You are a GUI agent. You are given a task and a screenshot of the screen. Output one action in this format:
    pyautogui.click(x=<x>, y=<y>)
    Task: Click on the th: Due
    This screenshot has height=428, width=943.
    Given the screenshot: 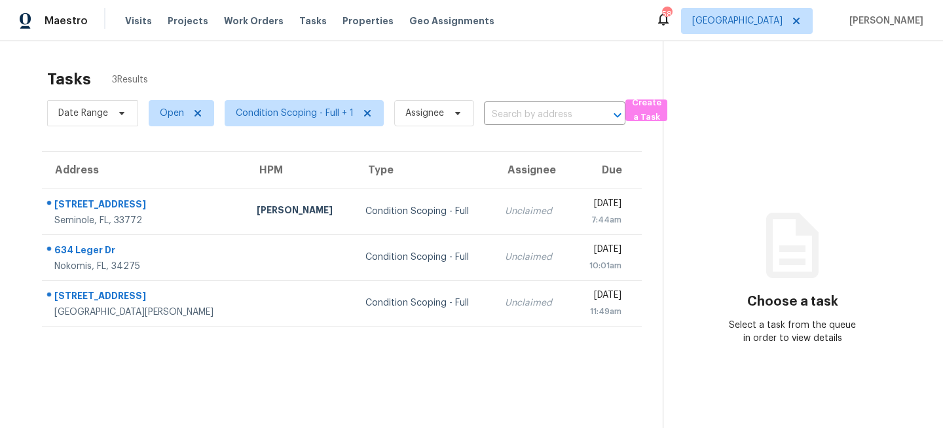 What is the action you would take?
    pyautogui.click(x=606, y=170)
    